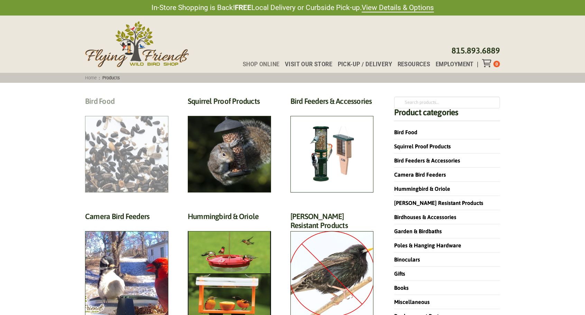 The image size is (585, 315). What do you see at coordinates (401, 288) in the screenshot?
I see `a: Books` at bounding box center [401, 288].